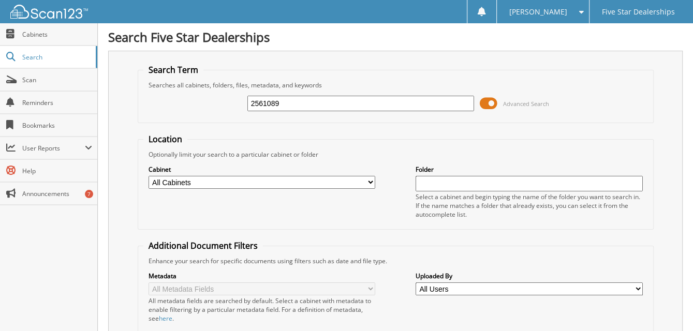  Describe the element at coordinates (262, 310) in the screenshot. I see `div: All metadata fields are searched by default. Select a cabinet with metadata to enable filtering b...` at that location.